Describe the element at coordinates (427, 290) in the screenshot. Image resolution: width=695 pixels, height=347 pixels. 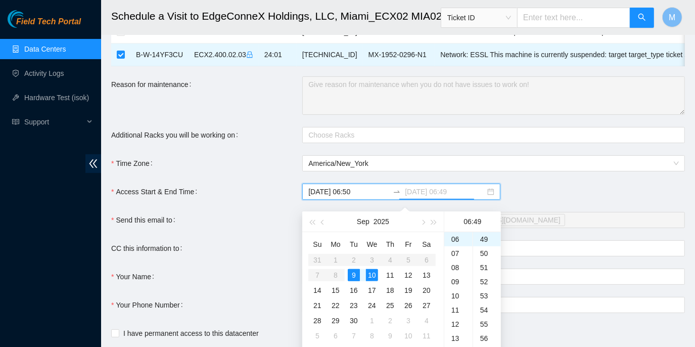
I see `div: 20` at that location.